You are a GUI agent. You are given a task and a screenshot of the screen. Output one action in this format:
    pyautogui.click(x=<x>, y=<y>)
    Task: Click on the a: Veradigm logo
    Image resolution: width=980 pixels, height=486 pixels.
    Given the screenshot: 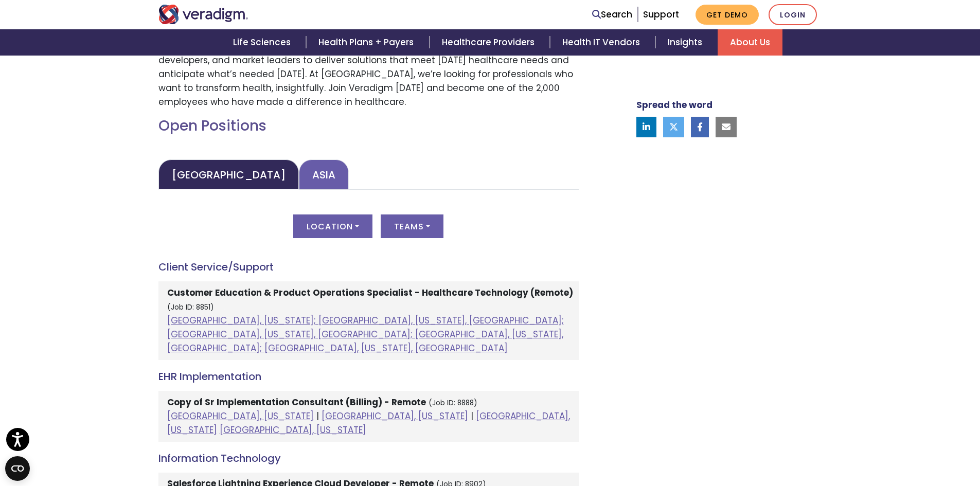 What is the action you would take?
    pyautogui.click(x=203, y=15)
    